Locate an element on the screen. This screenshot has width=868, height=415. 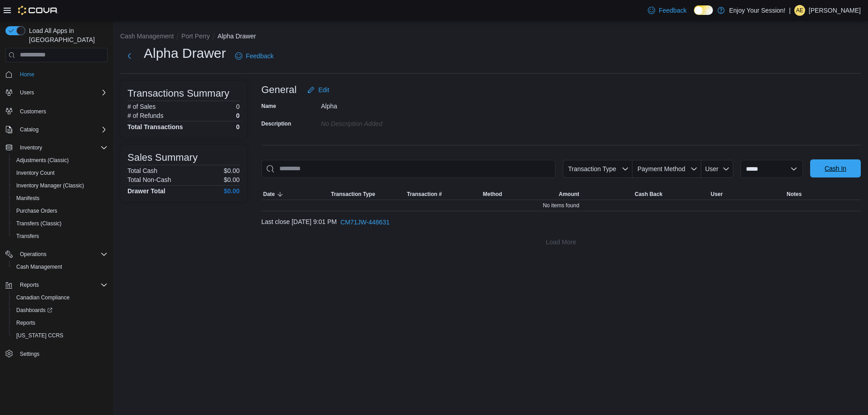
input: Dark Mode is located at coordinates (703, 10).